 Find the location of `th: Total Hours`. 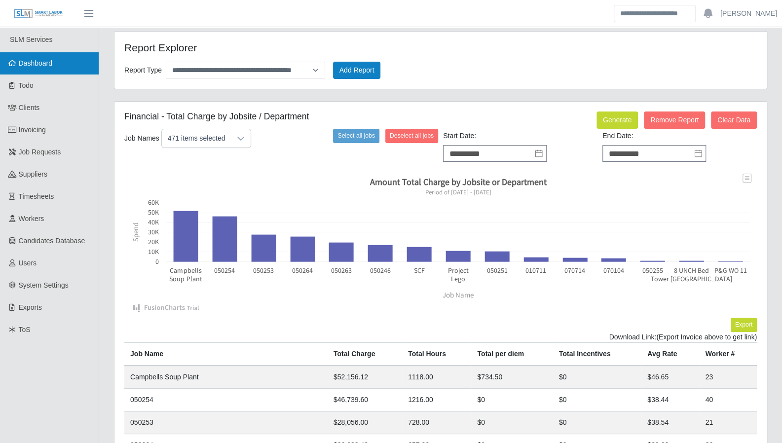

th: Total Hours is located at coordinates (437, 354).